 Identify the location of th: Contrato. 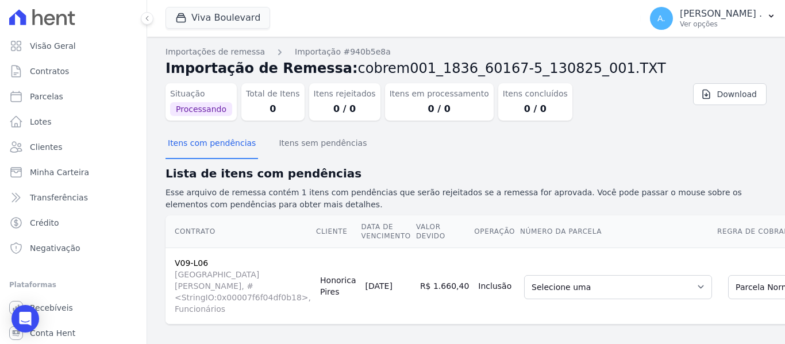
(240, 232).